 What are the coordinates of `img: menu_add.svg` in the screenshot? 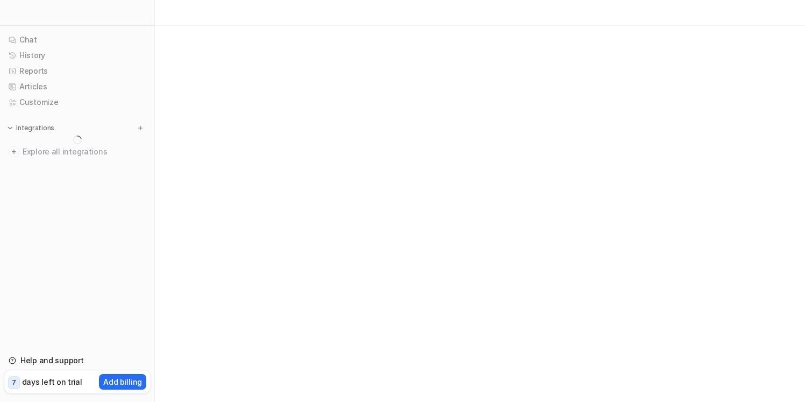 It's located at (140, 128).